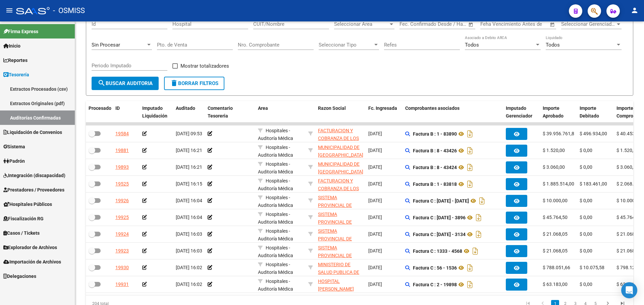 This screenshot has height=305, width=644. Describe the element at coordinates (553, 45) in the screenshot. I see `span: Todos` at that location.